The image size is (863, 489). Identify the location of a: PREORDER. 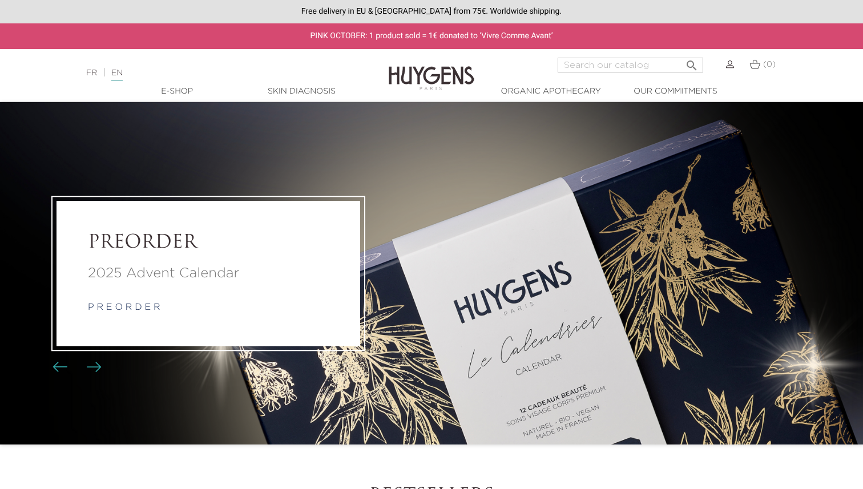
(208, 243).